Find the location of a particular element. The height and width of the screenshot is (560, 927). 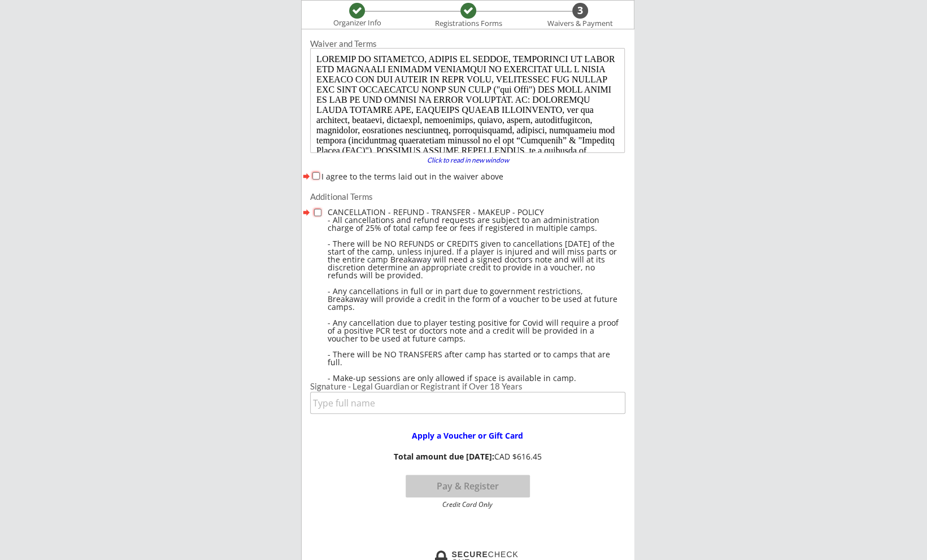

div: 3 is located at coordinates (580, 11).